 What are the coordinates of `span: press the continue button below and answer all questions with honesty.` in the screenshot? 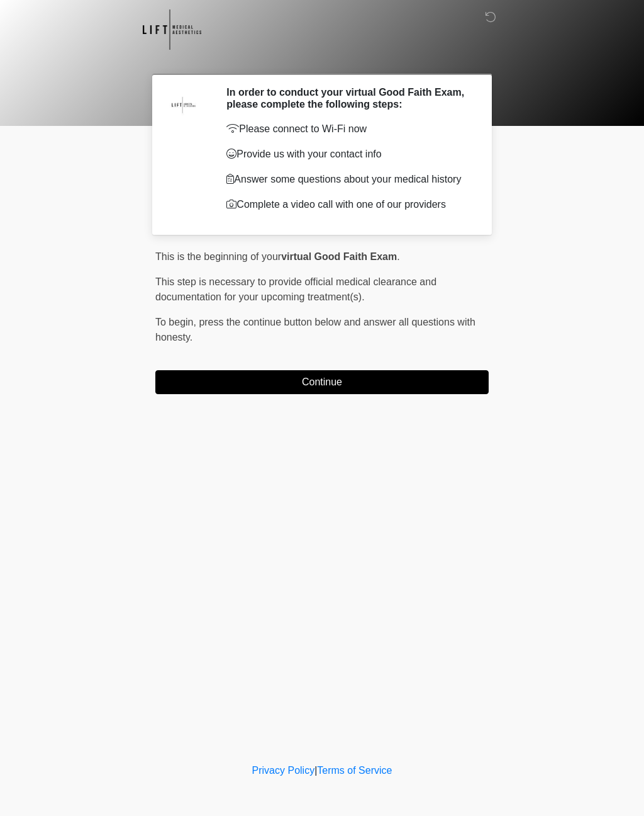 It's located at (315, 329).